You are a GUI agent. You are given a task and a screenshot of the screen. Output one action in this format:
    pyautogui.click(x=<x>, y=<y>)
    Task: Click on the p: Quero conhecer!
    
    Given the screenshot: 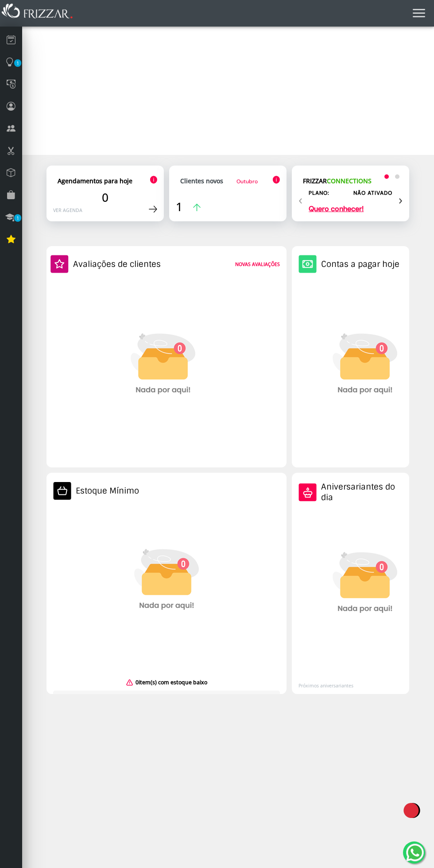 What is the action you would take?
    pyautogui.click(x=336, y=209)
    